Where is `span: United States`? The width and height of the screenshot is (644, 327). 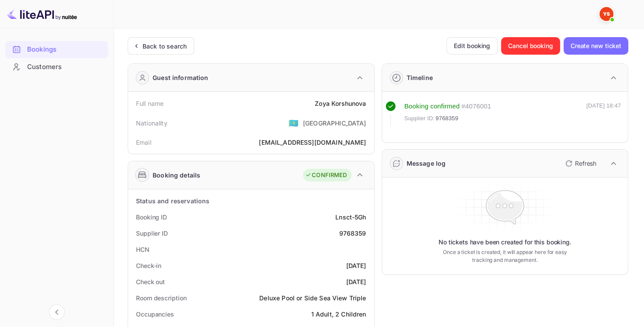 span: United States is located at coordinates (293, 123).